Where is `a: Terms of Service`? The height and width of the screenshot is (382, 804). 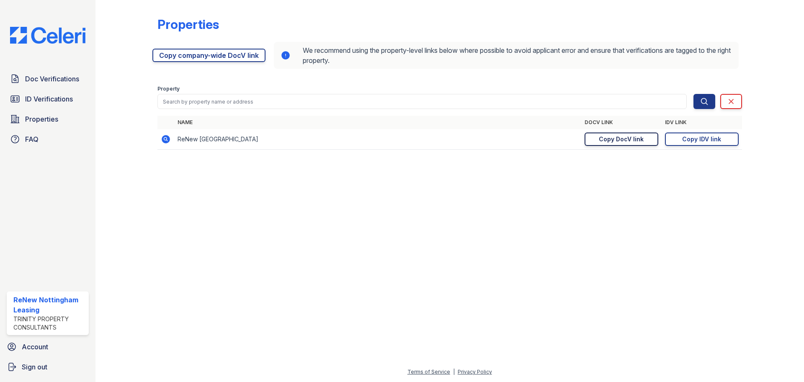
a: Terms of Service is located at coordinates (429, 371).